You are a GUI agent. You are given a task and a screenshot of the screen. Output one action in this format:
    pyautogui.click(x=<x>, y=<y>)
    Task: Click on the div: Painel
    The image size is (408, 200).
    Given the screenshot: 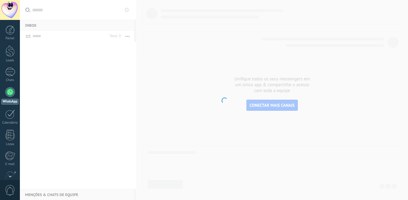 What is the action you would take?
    pyautogui.click(x=10, y=38)
    